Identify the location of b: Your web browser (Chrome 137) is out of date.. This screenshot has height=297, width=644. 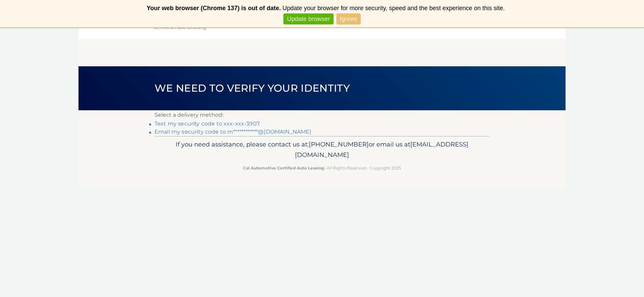
(214, 8).